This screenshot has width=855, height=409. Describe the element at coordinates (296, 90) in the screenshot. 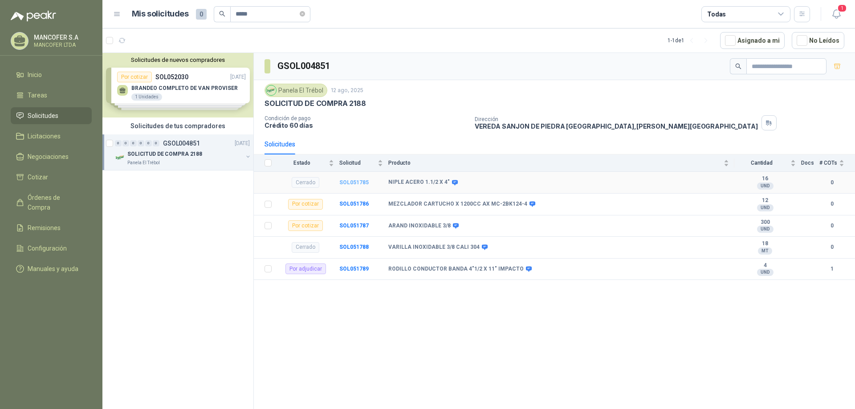

I see `div: Panela El Trébol` at that location.